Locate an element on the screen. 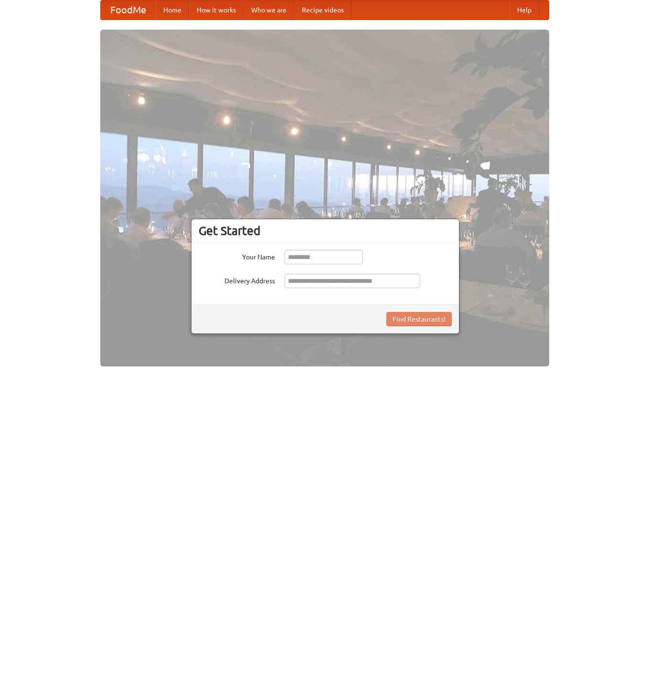  a: How it works is located at coordinates (216, 10).